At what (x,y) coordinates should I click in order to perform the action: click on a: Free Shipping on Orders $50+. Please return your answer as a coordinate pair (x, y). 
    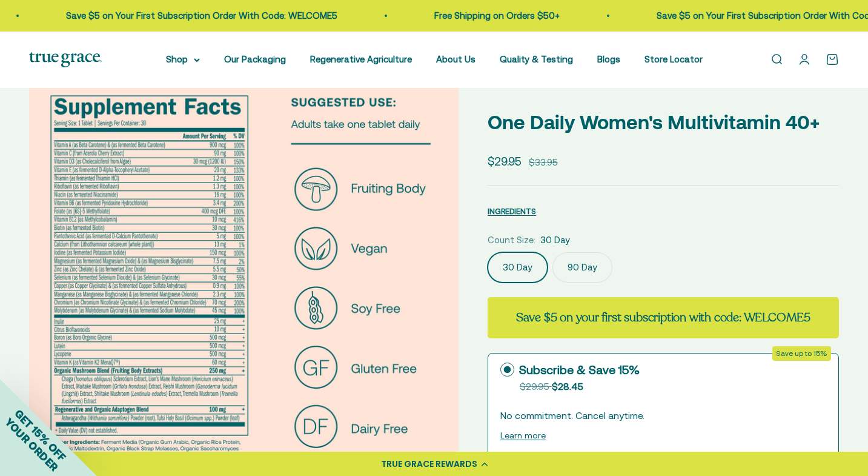
    Looking at the image, I should click on (488, 15).